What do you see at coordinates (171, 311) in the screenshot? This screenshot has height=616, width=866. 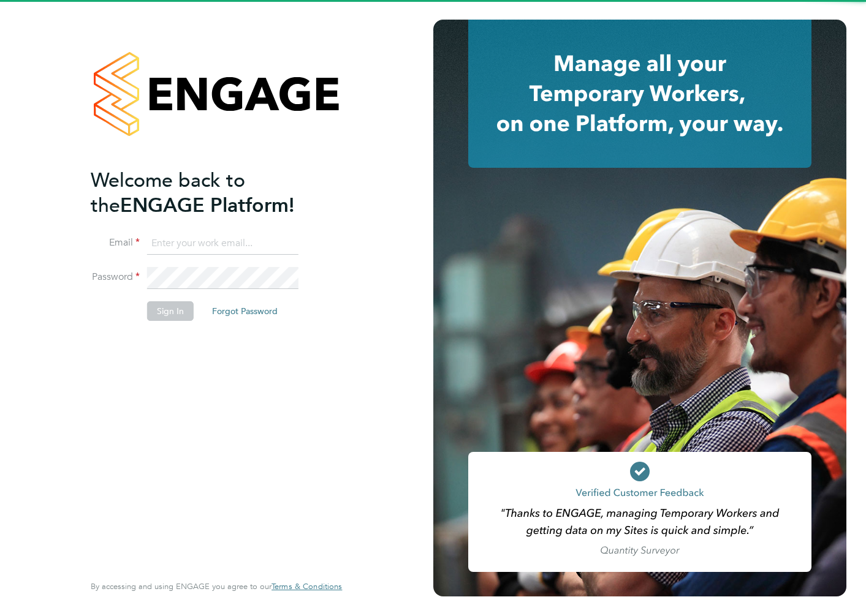 I see `button: Sign In` at bounding box center [171, 311].